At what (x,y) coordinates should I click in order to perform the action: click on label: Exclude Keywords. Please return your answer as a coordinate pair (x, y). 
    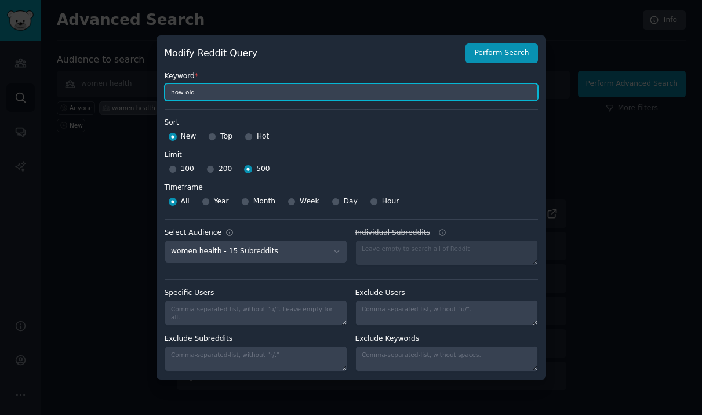
    Looking at the image, I should click on (446, 339).